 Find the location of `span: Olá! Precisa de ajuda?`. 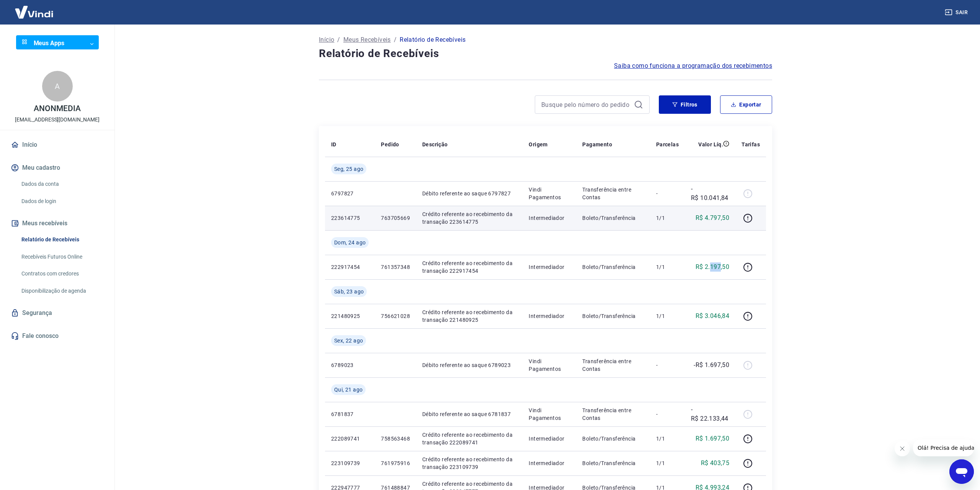

span: Olá! Precisa de ajuda? is located at coordinates (34, 9).